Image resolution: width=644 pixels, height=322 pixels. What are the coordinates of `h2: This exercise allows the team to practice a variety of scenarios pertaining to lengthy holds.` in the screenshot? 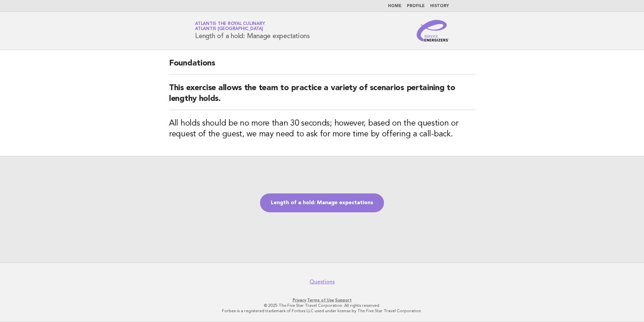 It's located at (322, 96).